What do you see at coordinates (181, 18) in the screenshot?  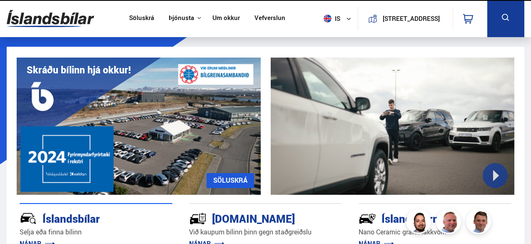 I see `button: Þjónusta` at bounding box center [181, 18].